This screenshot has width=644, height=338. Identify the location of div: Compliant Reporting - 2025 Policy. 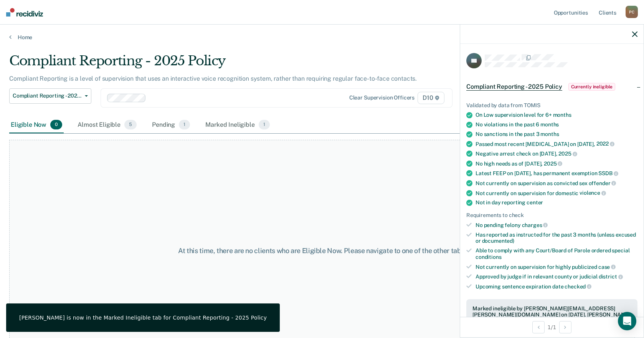
(251, 64).